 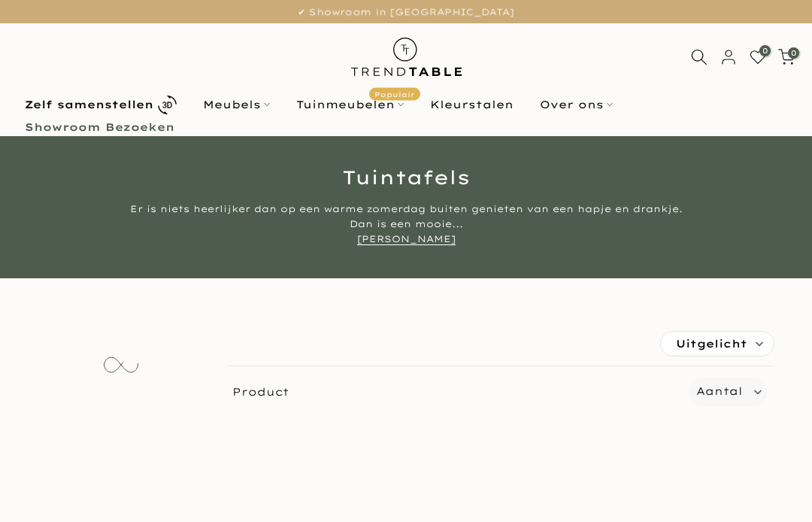 I want to click on label: Uitgelicht, so click(x=716, y=343).